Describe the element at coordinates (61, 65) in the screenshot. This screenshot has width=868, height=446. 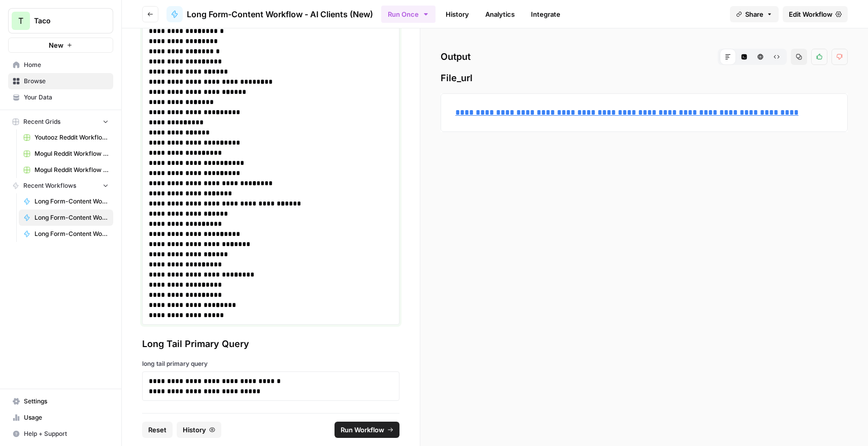
I see `a: Home` at that location.